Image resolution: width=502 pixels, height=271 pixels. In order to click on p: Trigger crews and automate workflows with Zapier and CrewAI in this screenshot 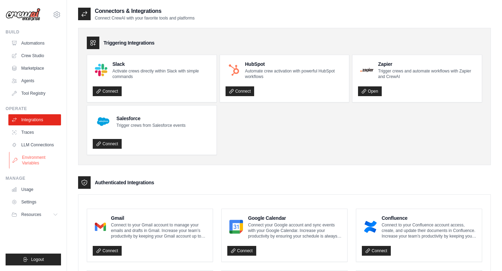, I will do `click(427, 74)`.